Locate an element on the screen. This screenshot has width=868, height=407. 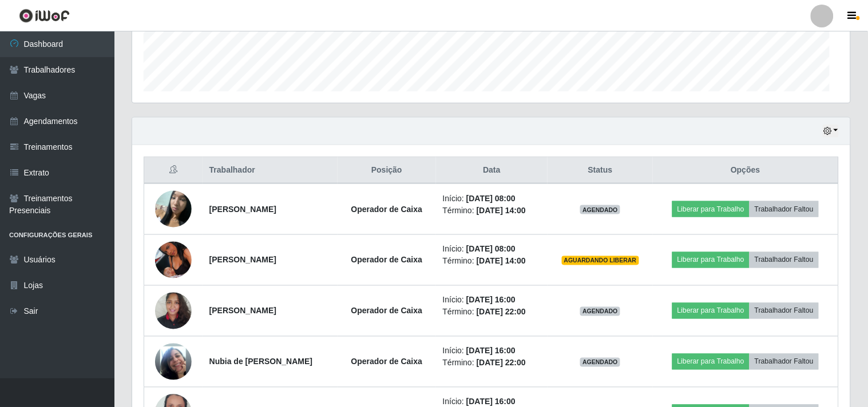
img: 1743966945864.jpeg is located at coordinates (173, 362).